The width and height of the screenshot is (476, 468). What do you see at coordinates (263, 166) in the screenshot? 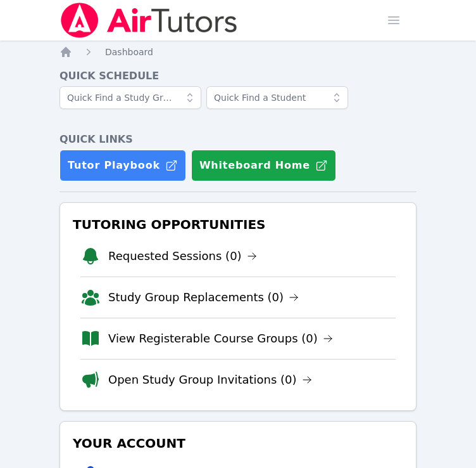
I see `button: Whiteboard Home` at bounding box center [263, 166].